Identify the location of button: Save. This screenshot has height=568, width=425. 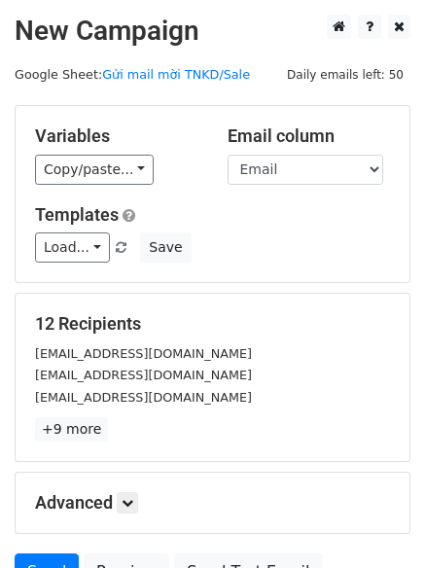
(165, 247).